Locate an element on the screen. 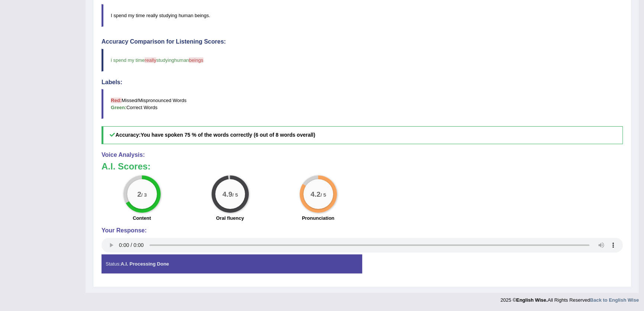  b: A.I. Scores: is located at coordinates (126, 166).